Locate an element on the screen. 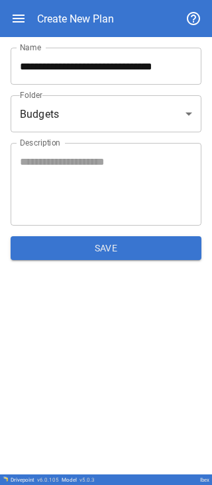 This screenshot has height=485, width=212. div: Budgets is located at coordinates (106, 114).